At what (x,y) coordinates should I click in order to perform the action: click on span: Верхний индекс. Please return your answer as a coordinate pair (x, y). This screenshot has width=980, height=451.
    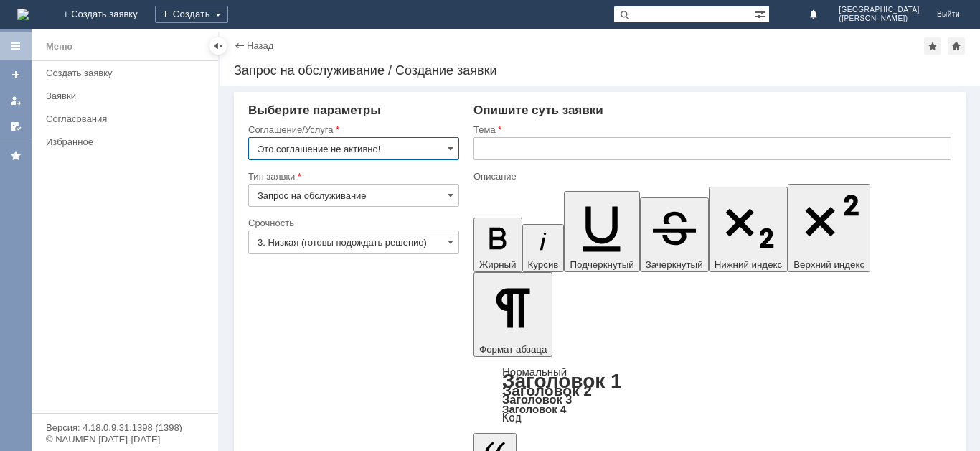
    Looking at the image, I should click on (829, 264).